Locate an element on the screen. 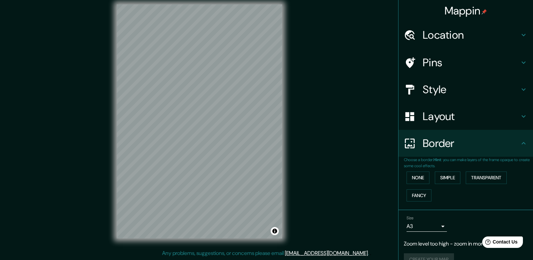 This screenshot has height=260, width=533. h4: Style is located at coordinates (471, 89).